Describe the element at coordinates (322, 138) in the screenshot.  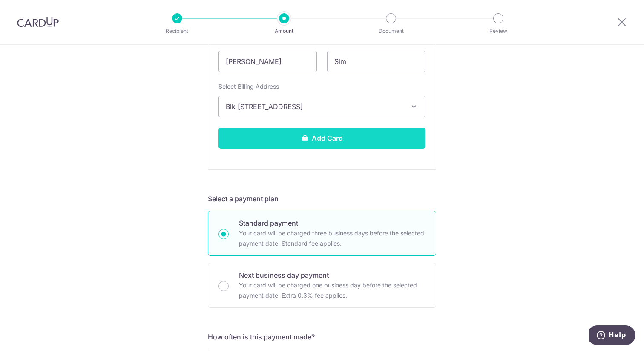
I see `button: Add Card` at that location.